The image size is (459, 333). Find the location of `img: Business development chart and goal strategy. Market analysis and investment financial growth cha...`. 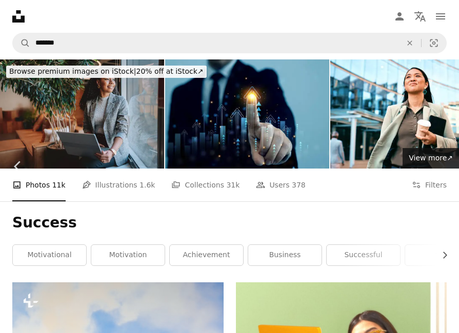

img: Business development chart and goal strategy. Market analysis and investment financial growth cha... is located at coordinates (247, 114).